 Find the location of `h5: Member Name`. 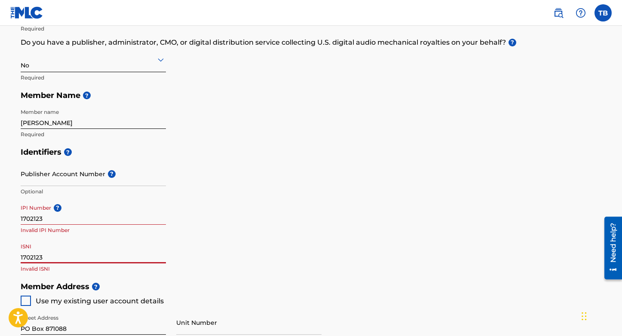

h5: Member Name is located at coordinates (311, 95).